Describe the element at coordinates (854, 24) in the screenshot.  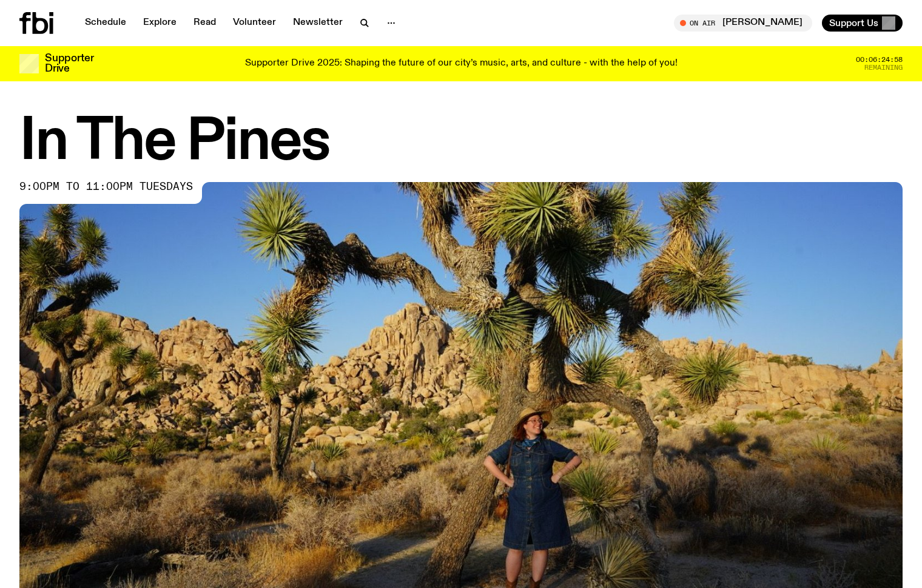
I see `span: Support Us` at that location.